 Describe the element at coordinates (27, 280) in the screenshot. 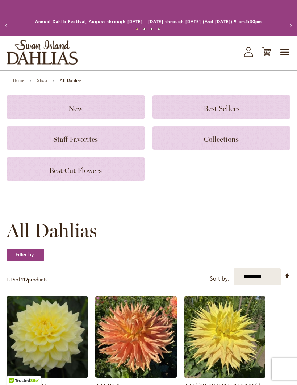

I see `p: - of products` at that location.